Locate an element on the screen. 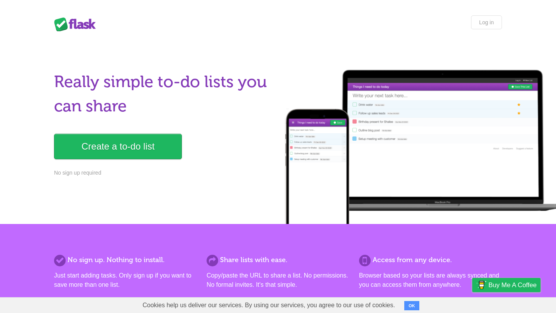  h2: Share lists with ease. is located at coordinates (278, 260).